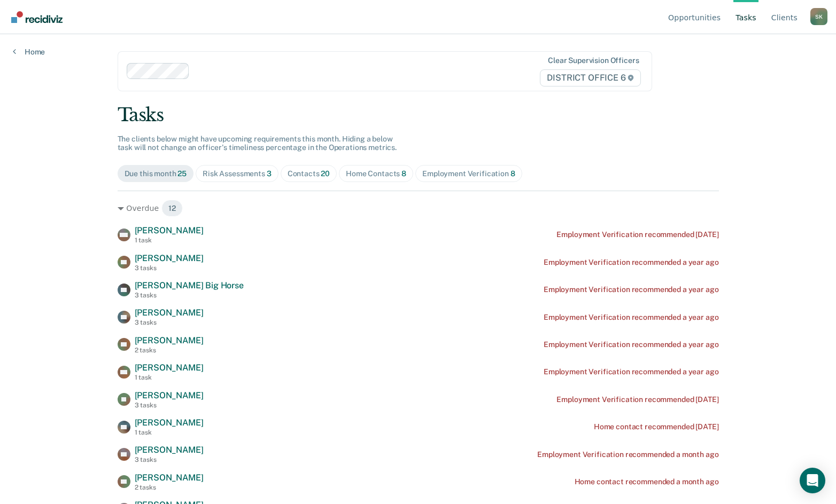 Image resolution: width=836 pixels, height=504 pixels. What do you see at coordinates (418, 208) in the screenshot?
I see `div: Overdue 12` at bounding box center [418, 208].